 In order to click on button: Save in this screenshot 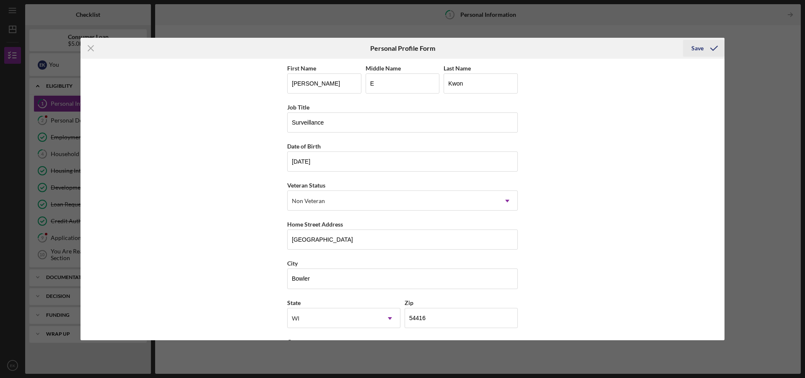, I will do `click(704, 48)`.